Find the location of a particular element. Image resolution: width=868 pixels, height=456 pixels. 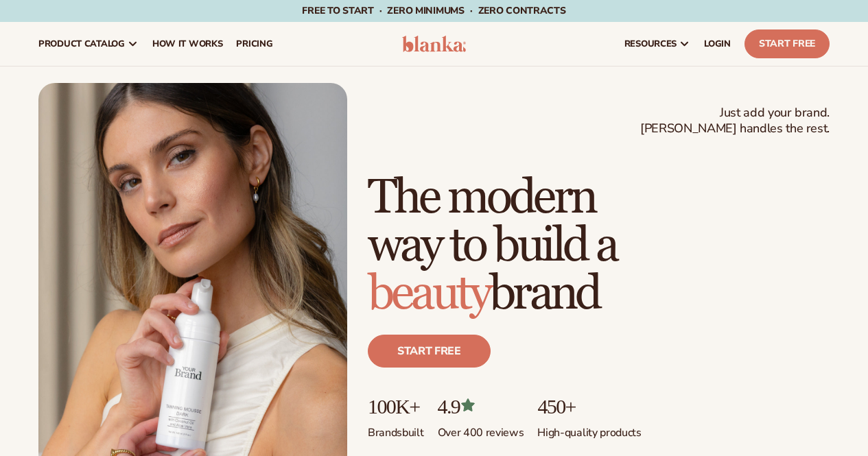

p: 450+ is located at coordinates (589, 406).